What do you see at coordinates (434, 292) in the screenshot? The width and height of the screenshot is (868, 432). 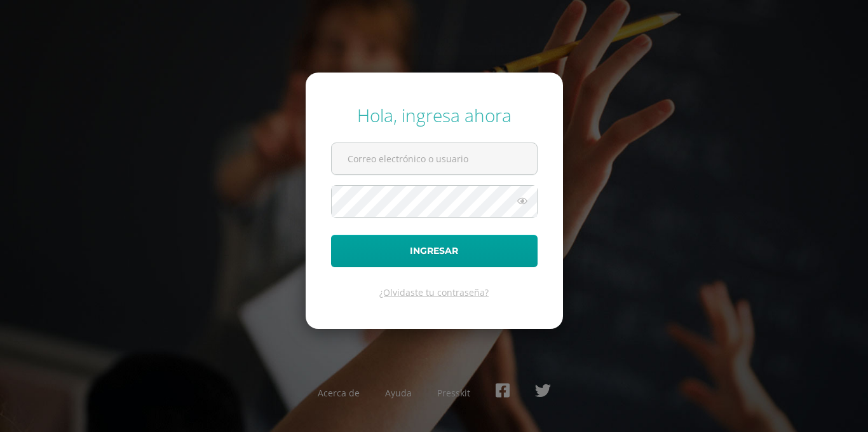 I see `a: ¿Olvidaste tu contraseña?` at bounding box center [434, 292].